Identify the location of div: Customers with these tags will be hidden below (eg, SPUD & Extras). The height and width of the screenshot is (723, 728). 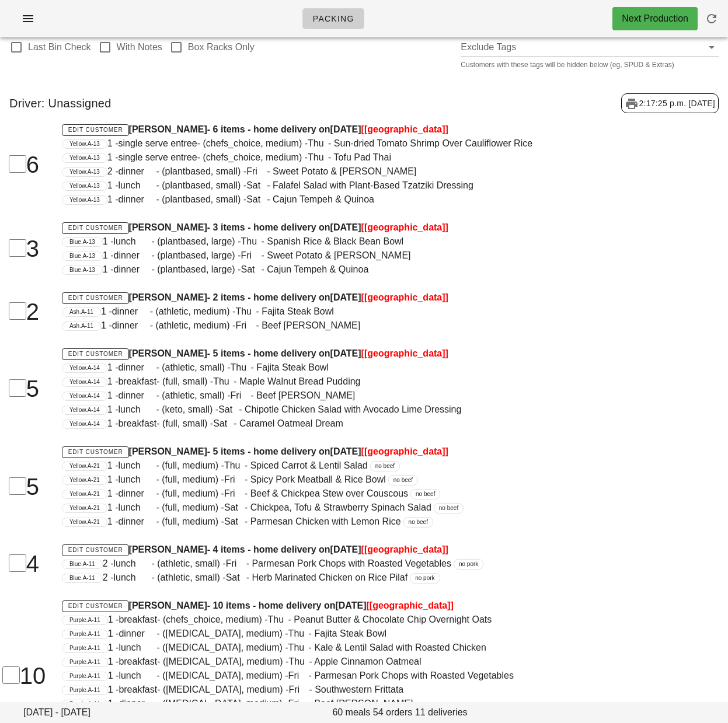
(590, 65).